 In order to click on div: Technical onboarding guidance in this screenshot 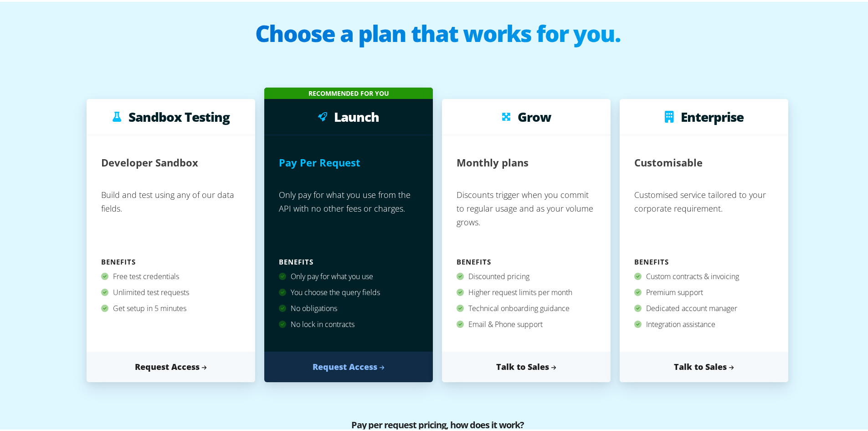, I will do `click(526, 307)`.